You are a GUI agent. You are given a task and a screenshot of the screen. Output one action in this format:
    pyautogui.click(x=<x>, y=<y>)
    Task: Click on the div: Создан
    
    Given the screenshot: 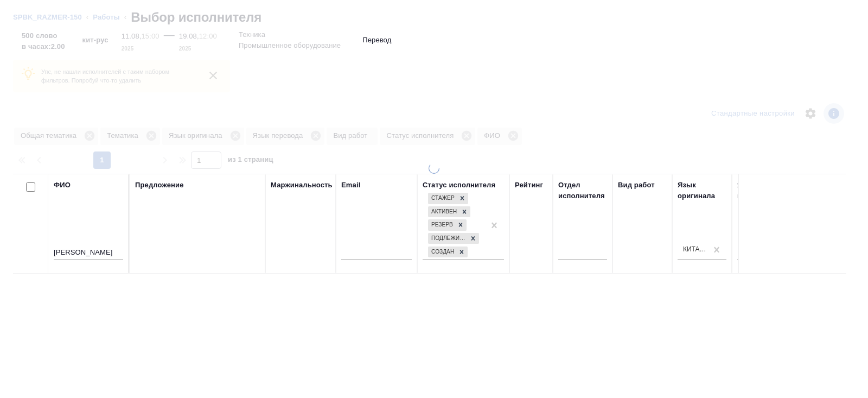 What is the action you would take?
    pyautogui.click(x=442, y=252)
    